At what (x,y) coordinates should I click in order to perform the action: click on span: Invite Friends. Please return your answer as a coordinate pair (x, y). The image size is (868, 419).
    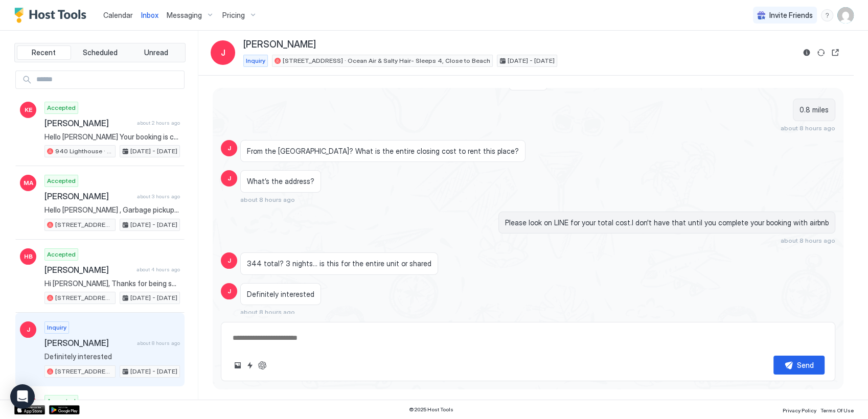
    Looking at the image, I should click on (791, 15).